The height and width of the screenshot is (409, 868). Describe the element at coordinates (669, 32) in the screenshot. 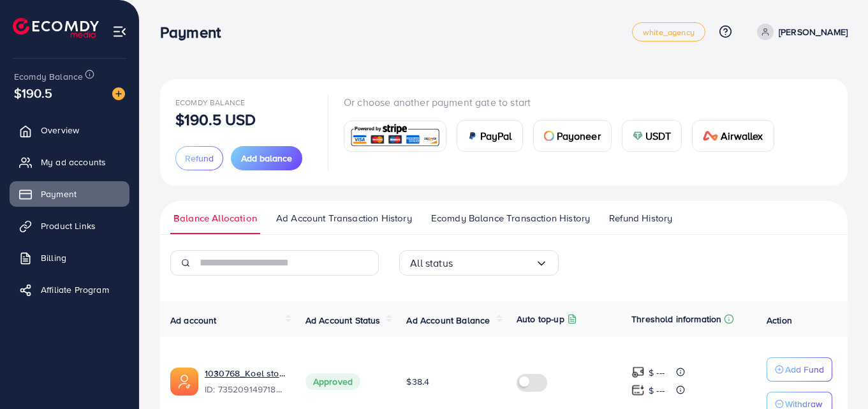

I see `span: white_agency` at that location.